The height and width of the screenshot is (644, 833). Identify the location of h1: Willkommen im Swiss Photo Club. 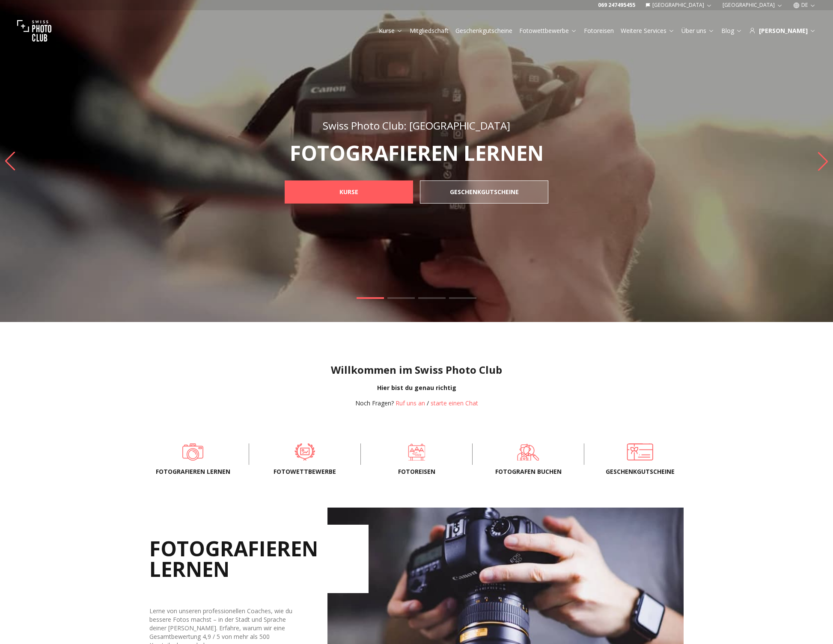
(416, 370).